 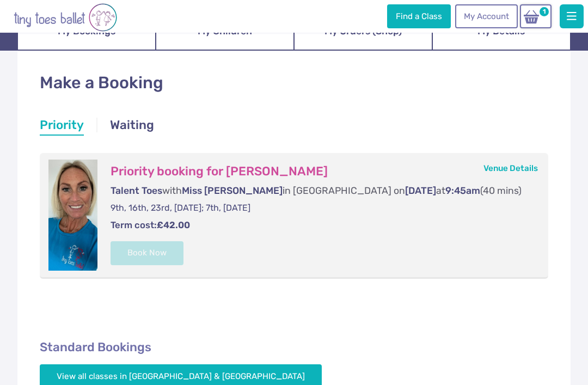 What do you see at coordinates (65, 17) in the screenshot?
I see `img: tiny toes ballet` at bounding box center [65, 17].